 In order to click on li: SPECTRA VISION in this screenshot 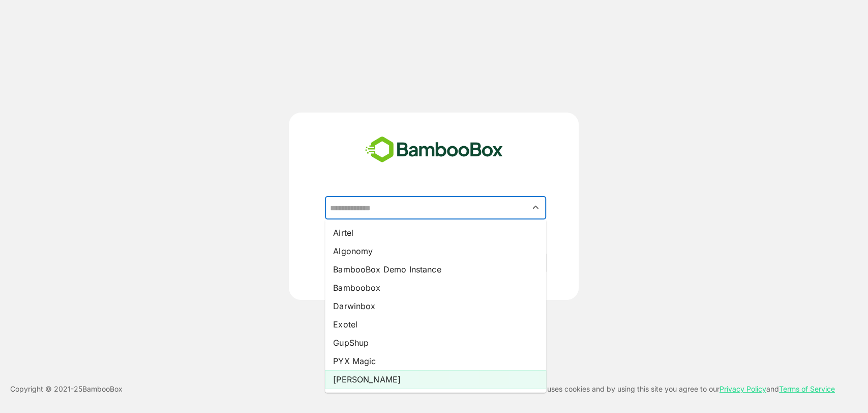, I will do `click(435, 397)`.